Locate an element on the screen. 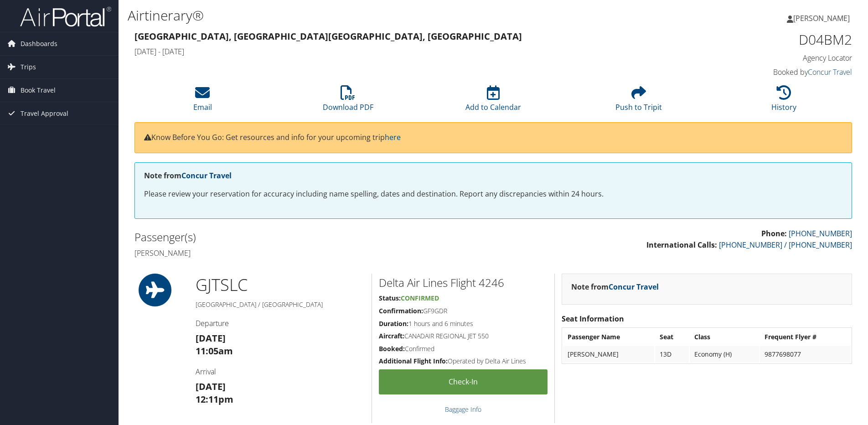  p: Know Before You Go: Get resources and info for your upcoming trip is located at coordinates (493, 137).